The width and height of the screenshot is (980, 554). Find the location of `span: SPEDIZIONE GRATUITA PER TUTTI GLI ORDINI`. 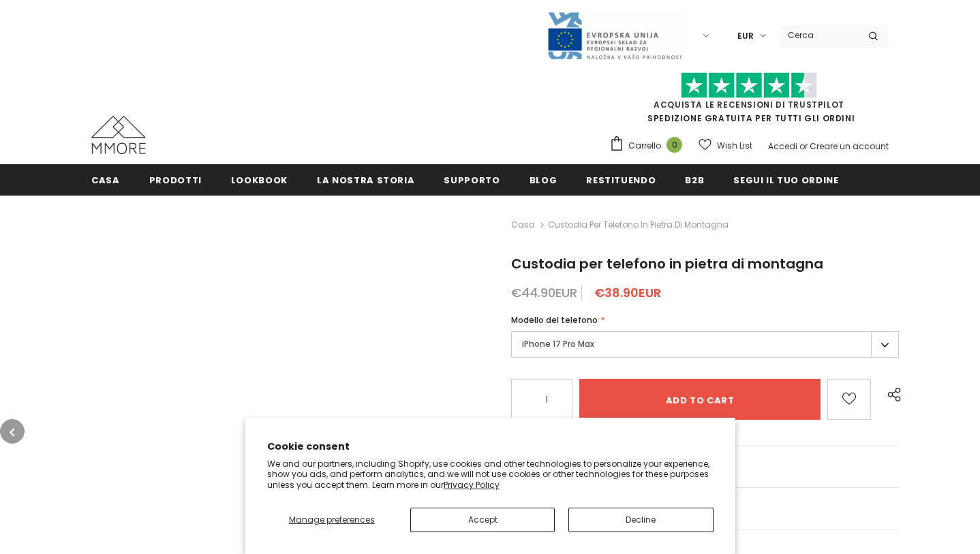

span: SPEDIZIONE GRATUITA PER TUTTI GLI ORDINI is located at coordinates (749, 101).